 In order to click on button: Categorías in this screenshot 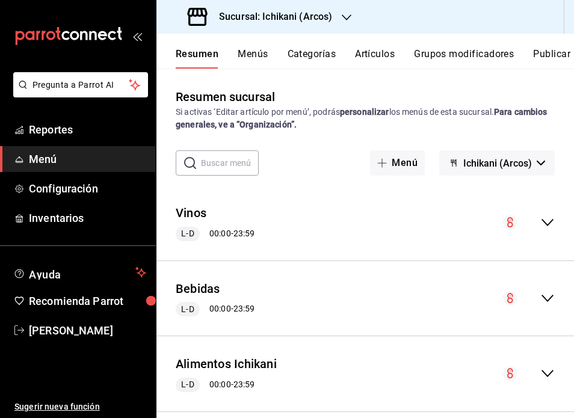, I will do `click(312, 58)`.